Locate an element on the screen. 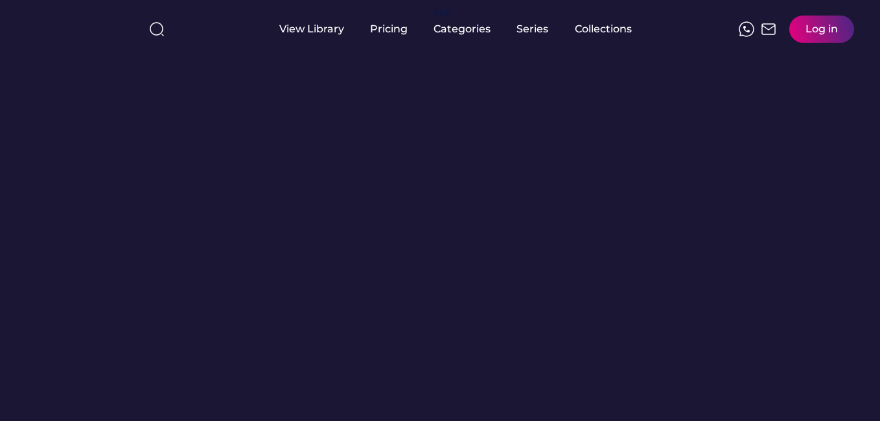  img: Frame%2051.svg is located at coordinates (769, 29).